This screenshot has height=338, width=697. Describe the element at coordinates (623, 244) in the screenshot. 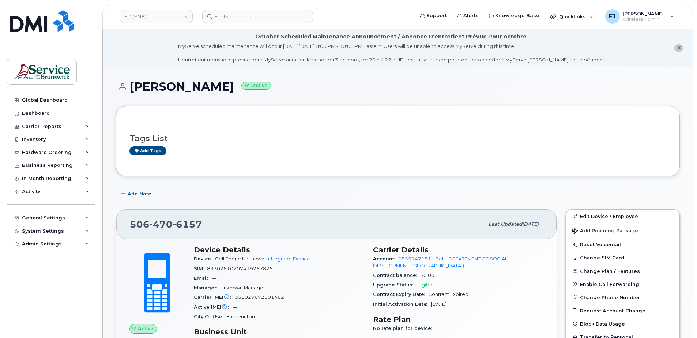

I see `button: Reset Voicemail` at that location.